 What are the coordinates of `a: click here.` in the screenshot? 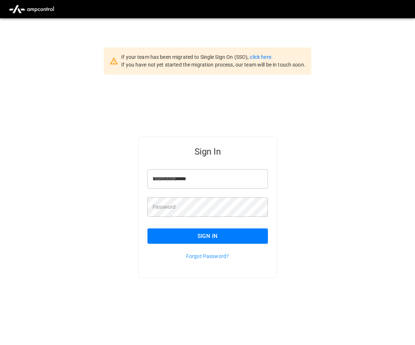 It's located at (261, 57).